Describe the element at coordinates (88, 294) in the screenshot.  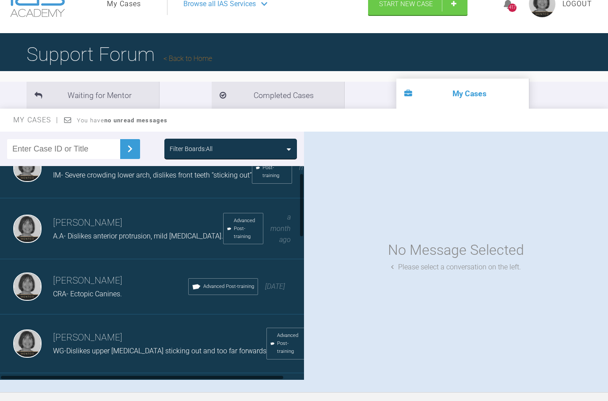
I see `span: CRA- Ectopic Canines.` at that location.